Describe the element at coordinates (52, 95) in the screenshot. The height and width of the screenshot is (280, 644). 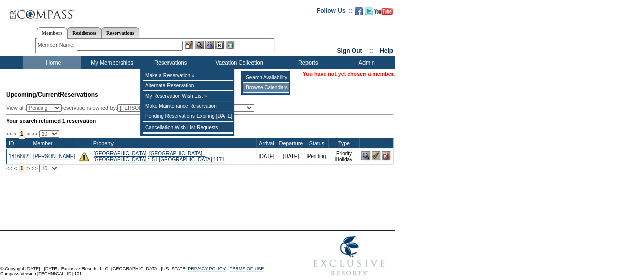
I see `span: Reservations` at that location.